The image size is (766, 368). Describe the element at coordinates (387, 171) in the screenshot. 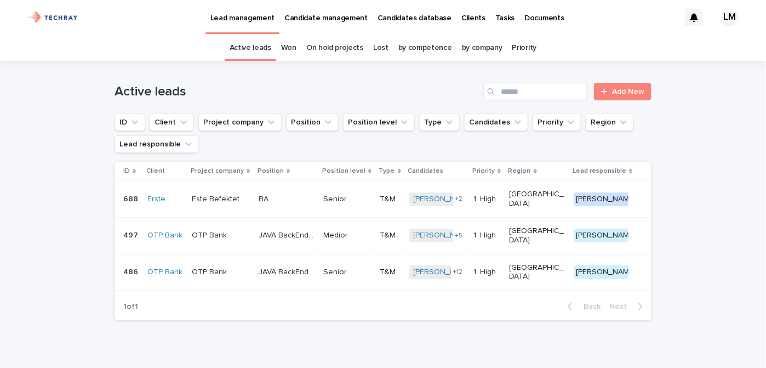

I see `p: Type` at that location.